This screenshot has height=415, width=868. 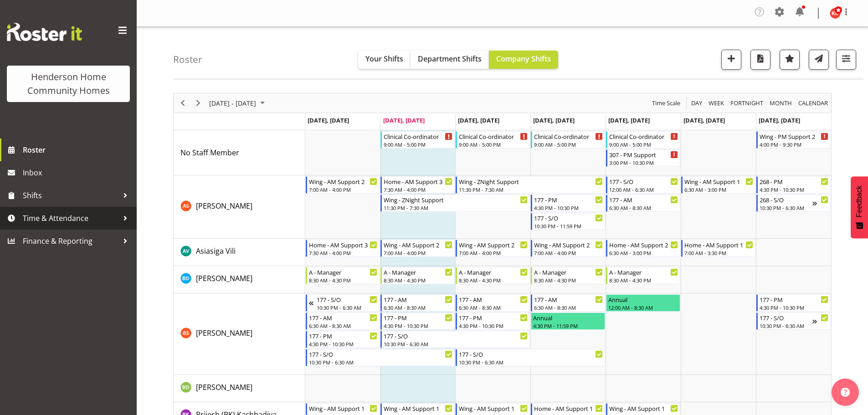 I want to click on div: Arshdeep Singh"s event - Wing - ZNight Support Begin From Wednesday, September 3, 2025 at 11:30:0..., so click(x=531, y=185).